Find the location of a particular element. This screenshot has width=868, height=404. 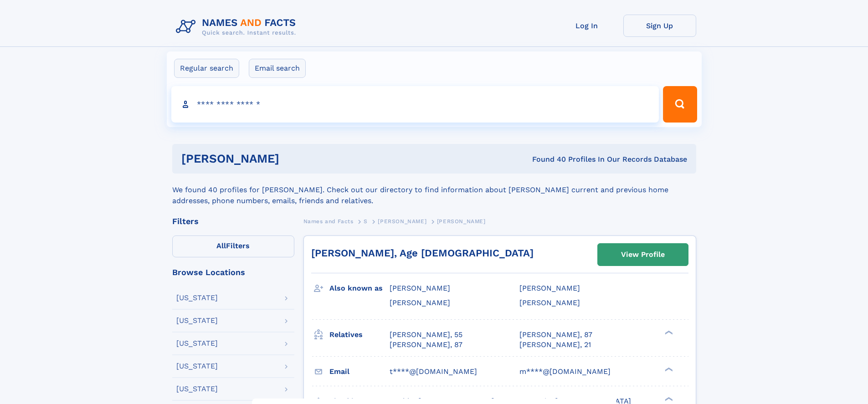

h3: Relatives is located at coordinates (359, 335).